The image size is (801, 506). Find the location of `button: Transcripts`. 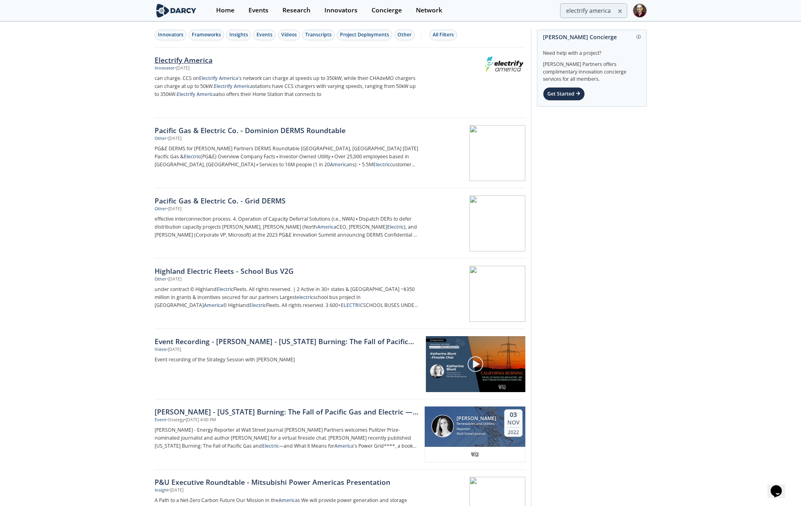

button: Transcripts is located at coordinates (319, 35).